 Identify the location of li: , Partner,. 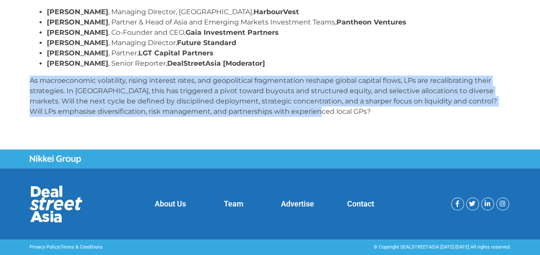
(279, 53).